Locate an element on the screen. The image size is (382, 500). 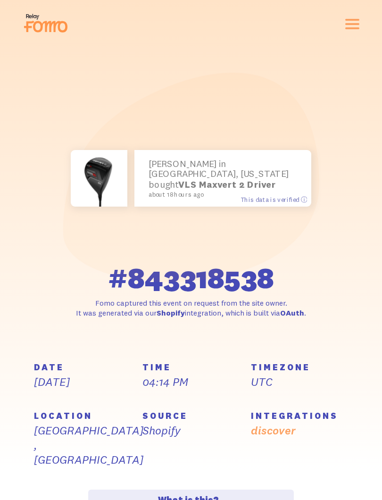
p: 04:14 PM is located at coordinates (191, 382).